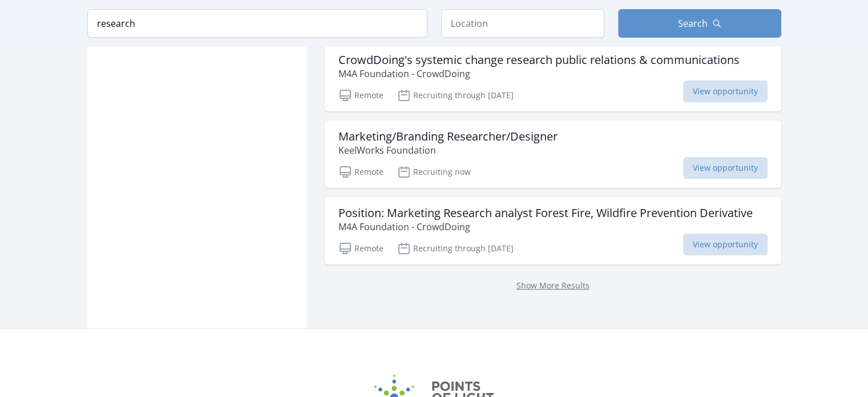  What do you see at coordinates (433, 172) in the screenshot?
I see `p: Recruiting now` at bounding box center [433, 172].